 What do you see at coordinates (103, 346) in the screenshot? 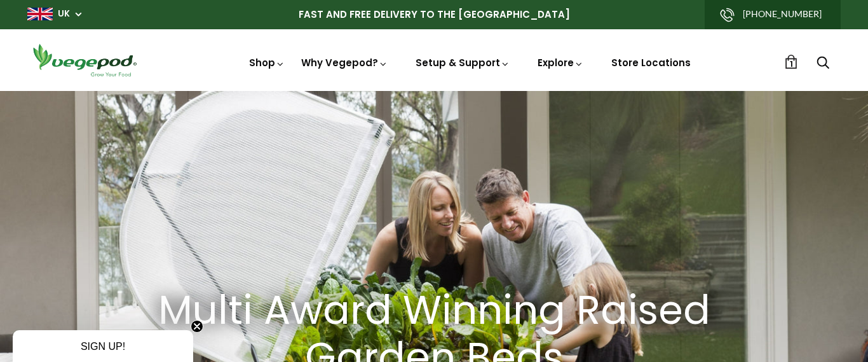
I see `span: SIGN UP!` at bounding box center [103, 346].